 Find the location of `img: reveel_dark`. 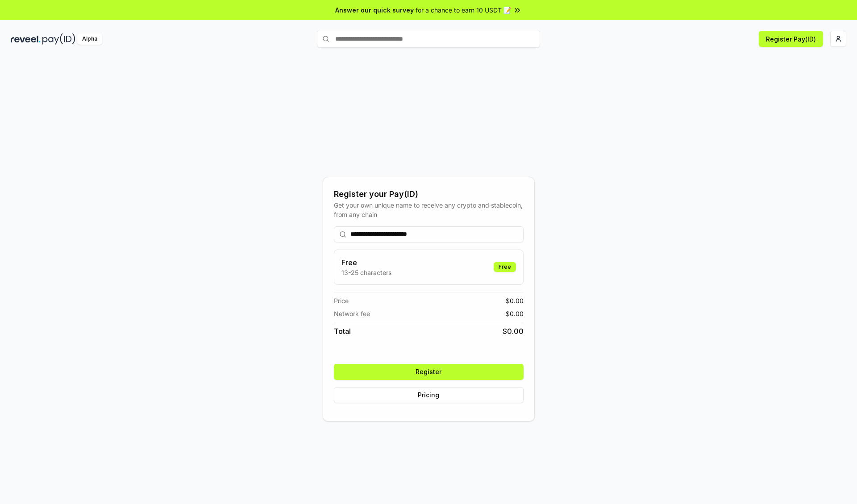

img: reveel_dark is located at coordinates (25, 39).